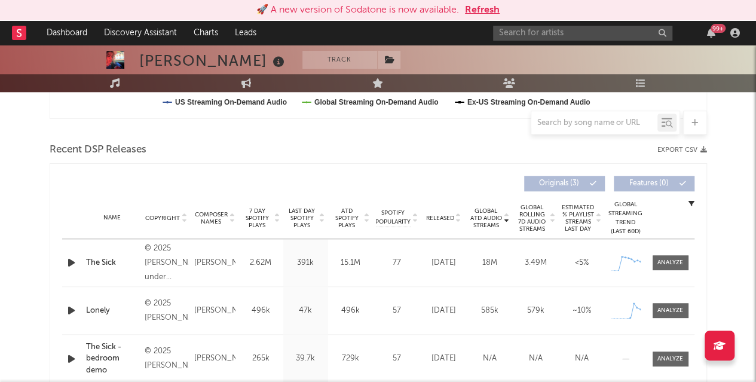  What do you see at coordinates (302, 218) in the screenshot?
I see `span: Last Day Spotify Plays` at bounding box center [302, 218].